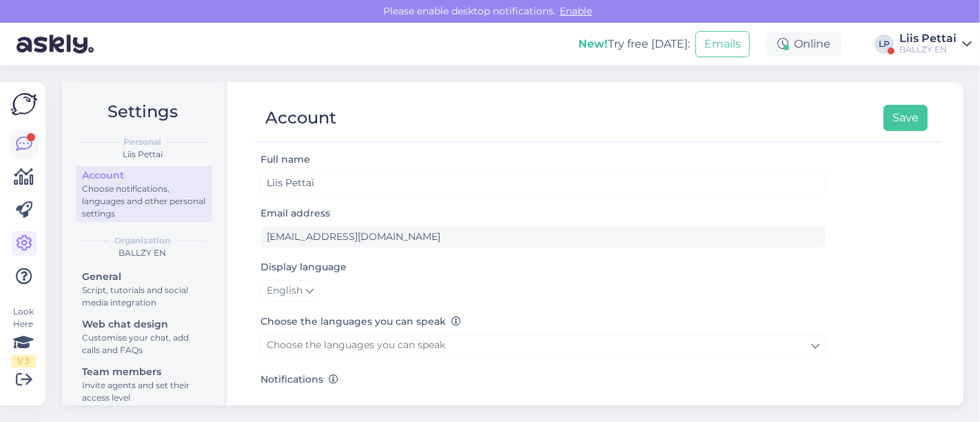  Describe the element at coordinates (24, 337) in the screenshot. I see `div: Look Here` at that location.